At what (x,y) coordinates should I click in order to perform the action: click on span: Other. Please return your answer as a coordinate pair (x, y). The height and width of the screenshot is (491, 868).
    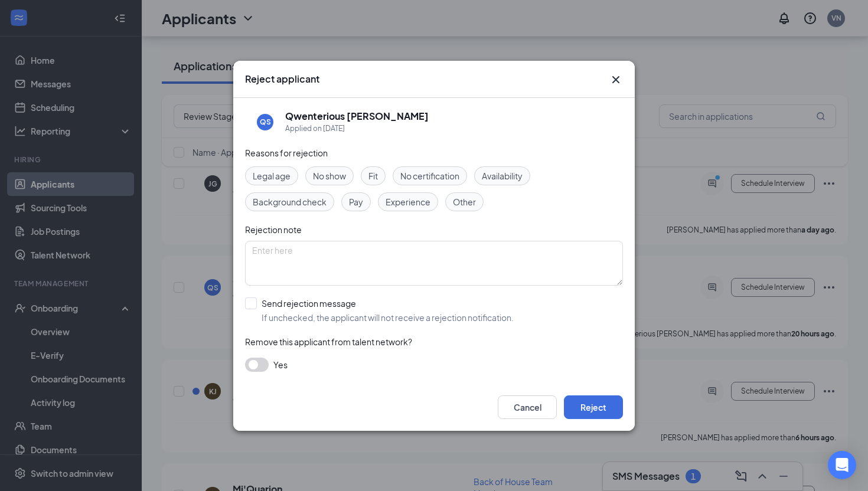
    Looking at the image, I should click on (464, 202).